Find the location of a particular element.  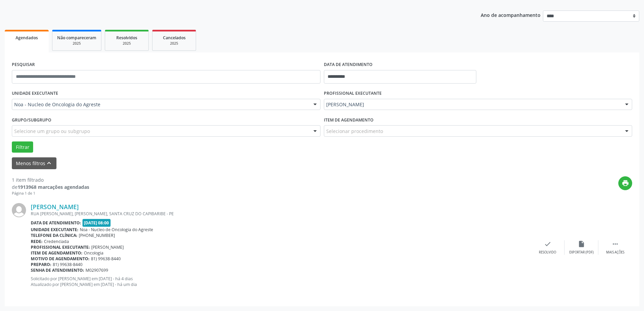

label: Grupo/Subgrupo is located at coordinates (31, 120).